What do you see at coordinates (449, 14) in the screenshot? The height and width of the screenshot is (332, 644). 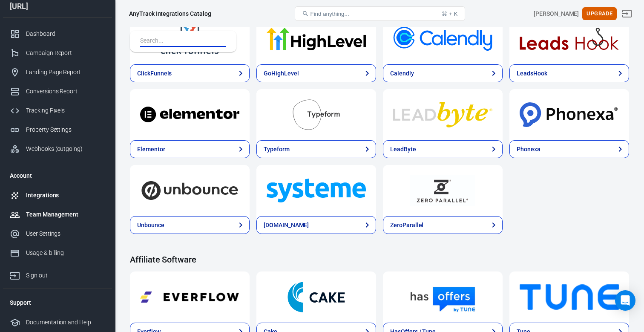 I see `div: ⌘ + K` at bounding box center [449, 14].